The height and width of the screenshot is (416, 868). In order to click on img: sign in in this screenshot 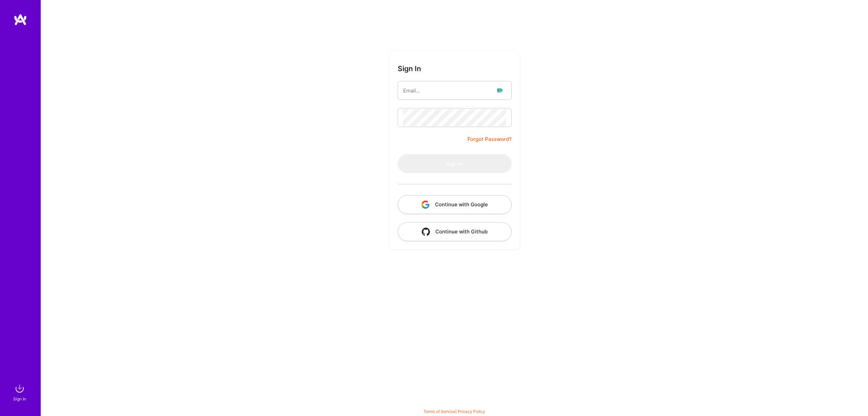, I will do `click(19, 389)`.